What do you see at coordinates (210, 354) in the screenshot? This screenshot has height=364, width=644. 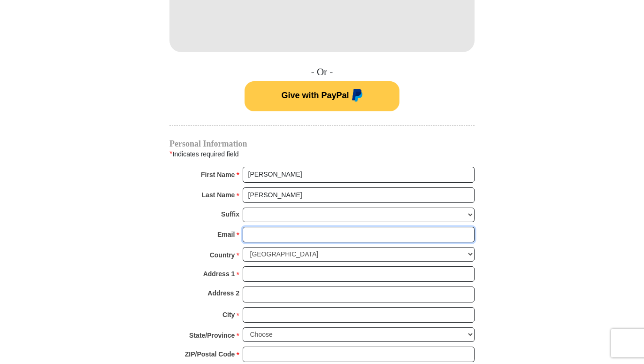 I see `strong: ZIP/Postal Code` at bounding box center [210, 354].